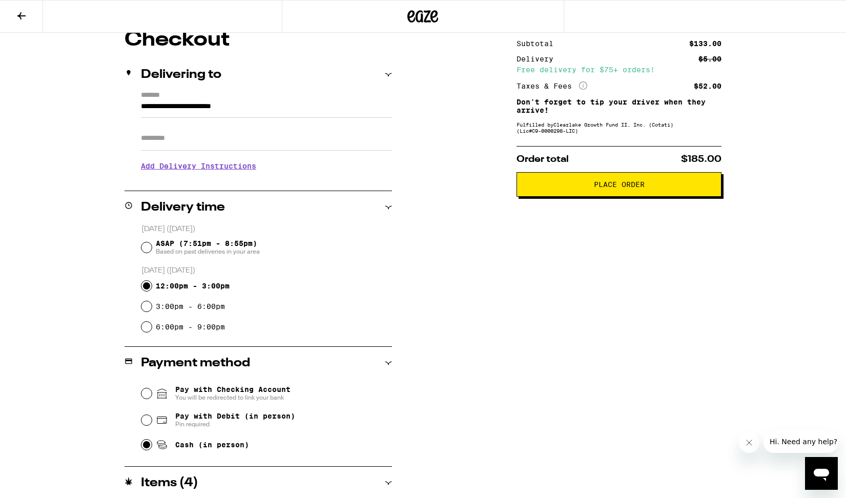  I want to click on span: $185.00, so click(701, 159).